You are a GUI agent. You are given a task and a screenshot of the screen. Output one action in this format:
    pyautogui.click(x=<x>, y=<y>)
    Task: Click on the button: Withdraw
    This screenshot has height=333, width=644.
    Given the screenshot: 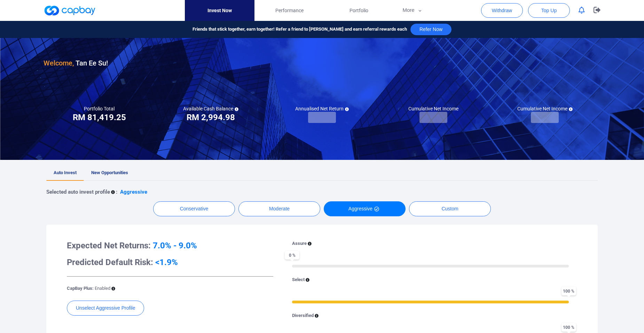 What is the action you would take?
    pyautogui.click(x=502, y=10)
    